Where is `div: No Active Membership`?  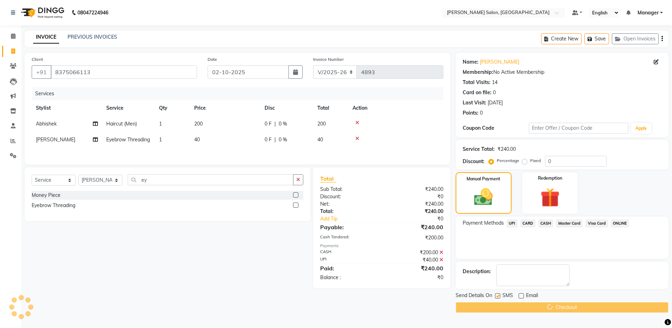
div: No Active Membership is located at coordinates (562, 72).